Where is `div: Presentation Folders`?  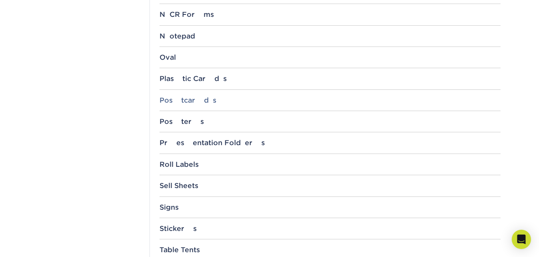
div: Presentation Folders is located at coordinates (330, 143).